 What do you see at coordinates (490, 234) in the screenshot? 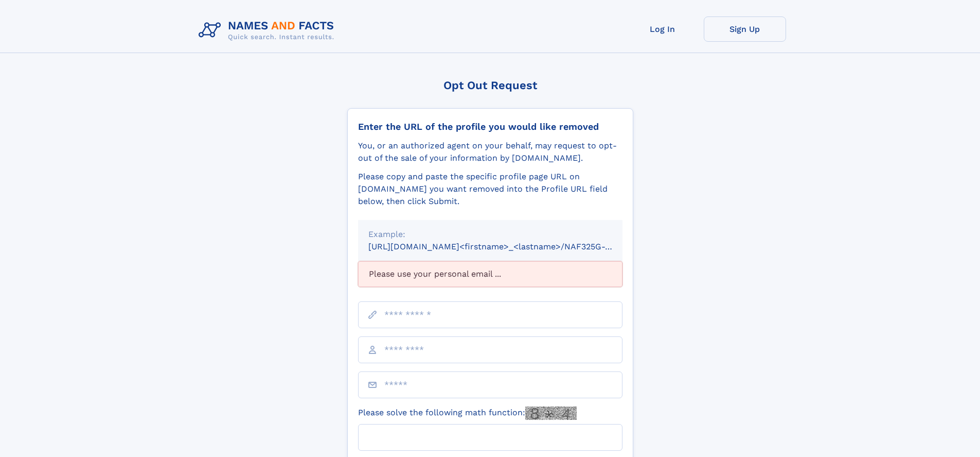
I see `div: Example:` at bounding box center [490, 234].